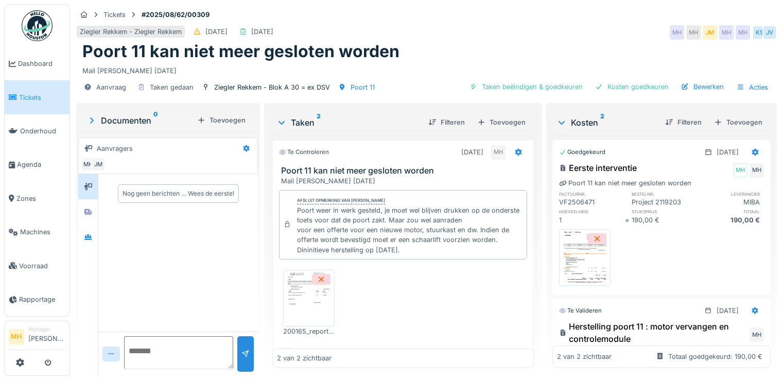 Image resolution: width=783 pixels, height=380 pixels. I want to click on div: Poort 11 kan niet meer gesloten worden, so click(625, 183).